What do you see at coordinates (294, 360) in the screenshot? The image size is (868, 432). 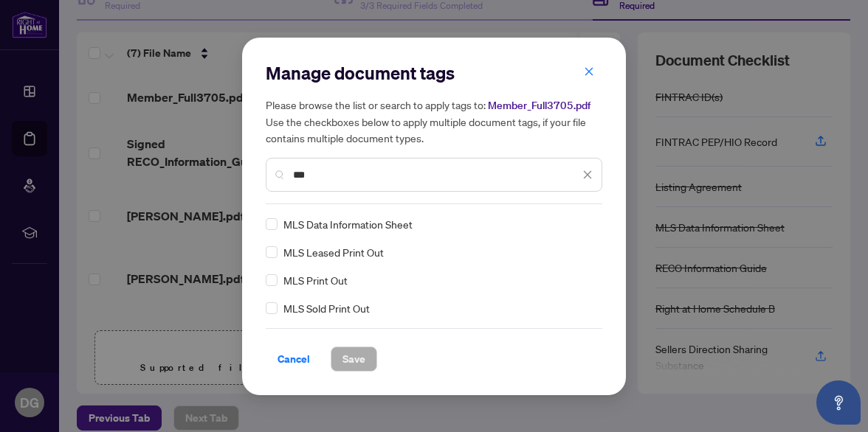 I see `button: Cancel` at bounding box center [294, 360].